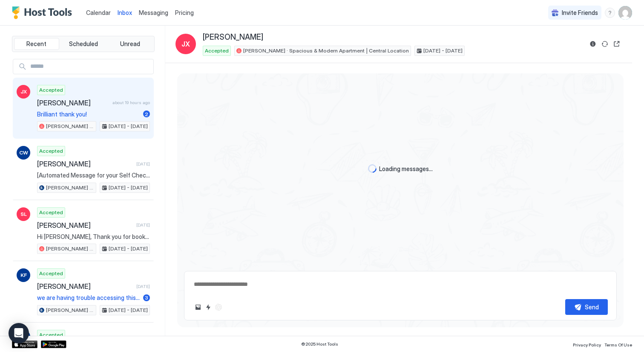  Describe the element at coordinates (23, 275) in the screenshot. I see `span: KF` at that location.